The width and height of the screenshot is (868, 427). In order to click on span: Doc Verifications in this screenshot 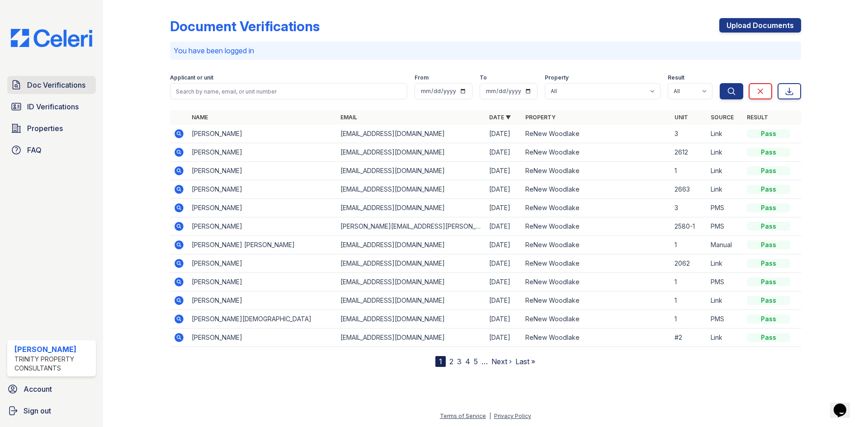, I will do `click(56, 85)`.